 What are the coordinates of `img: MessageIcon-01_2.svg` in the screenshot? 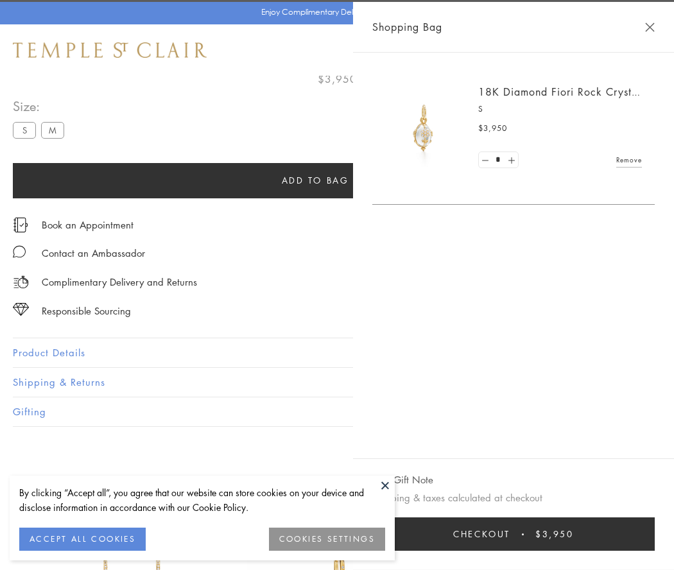 It's located at (19, 252).